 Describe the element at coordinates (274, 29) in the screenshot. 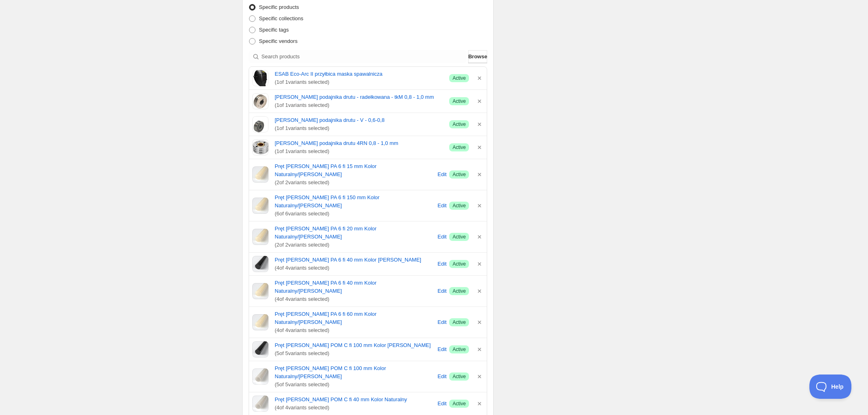

I see `span: Specific tags` at that location.